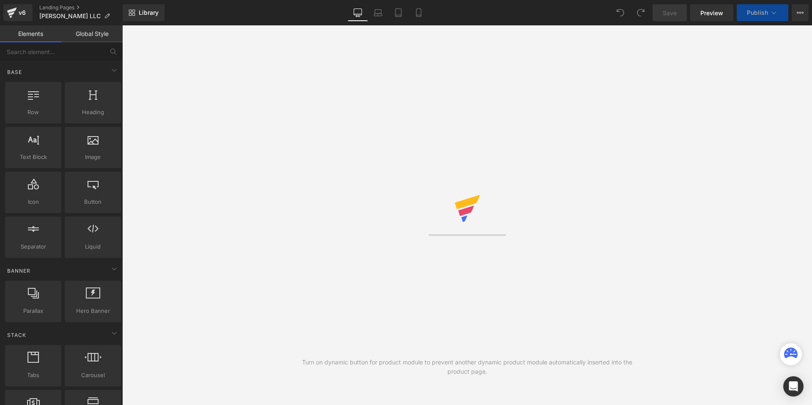 The image size is (812, 405). I want to click on span: Stack, so click(17, 335).